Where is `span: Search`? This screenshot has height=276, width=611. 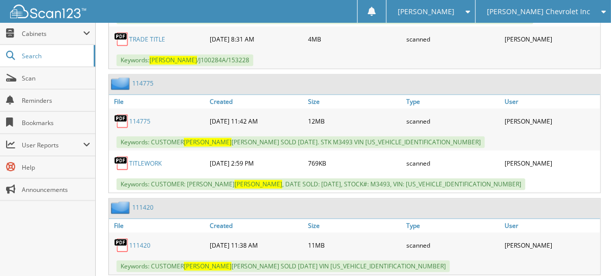 span: Search is located at coordinates (55, 56).